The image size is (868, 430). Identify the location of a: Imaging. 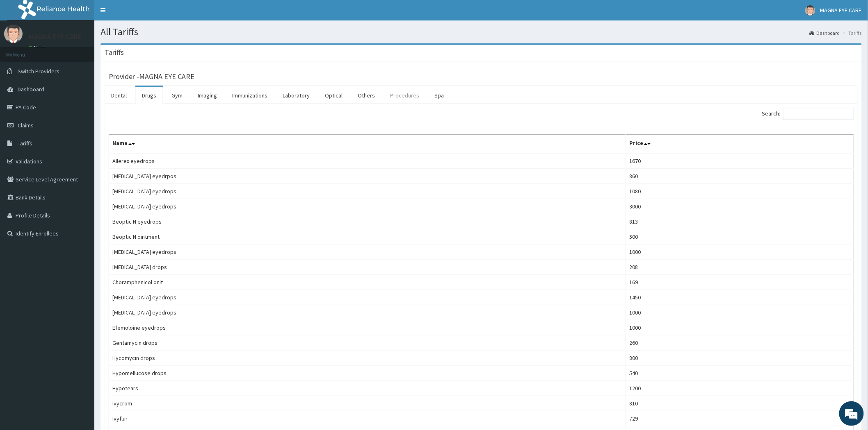
(207, 95).